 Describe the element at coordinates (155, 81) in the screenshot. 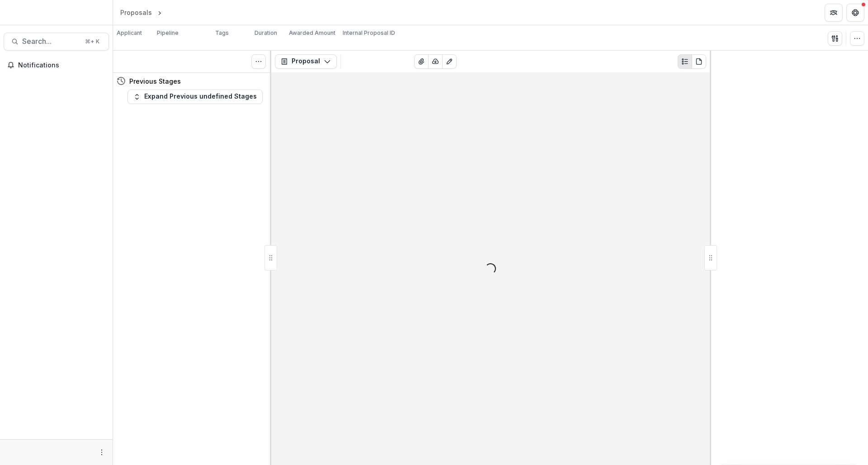

I see `h4: Previous Stages` at that location.